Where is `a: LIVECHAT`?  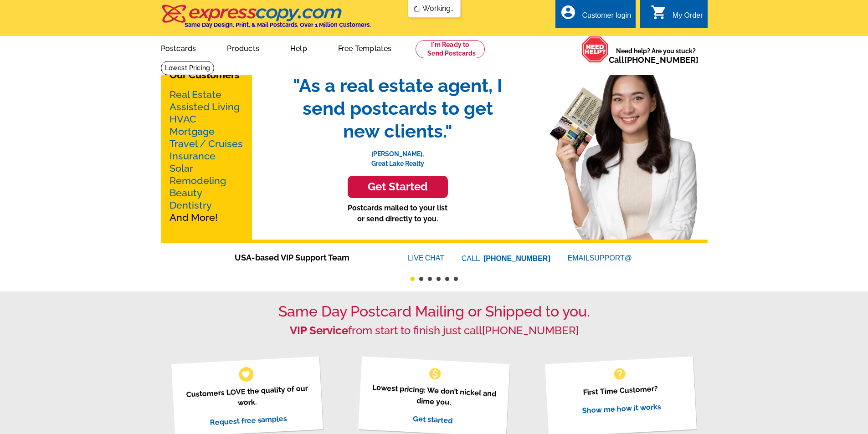
a: LIVECHAT is located at coordinates (426, 258).